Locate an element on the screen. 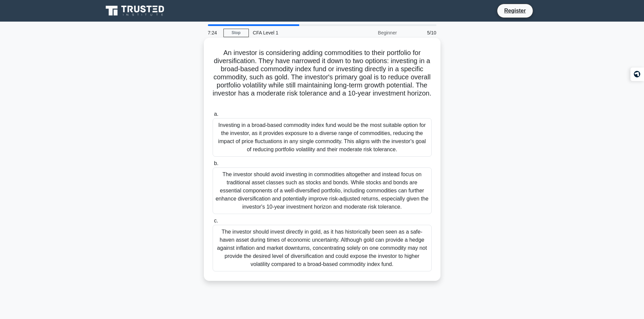 Image resolution: width=644 pixels, height=319 pixels. a: Stop is located at coordinates (236, 32).